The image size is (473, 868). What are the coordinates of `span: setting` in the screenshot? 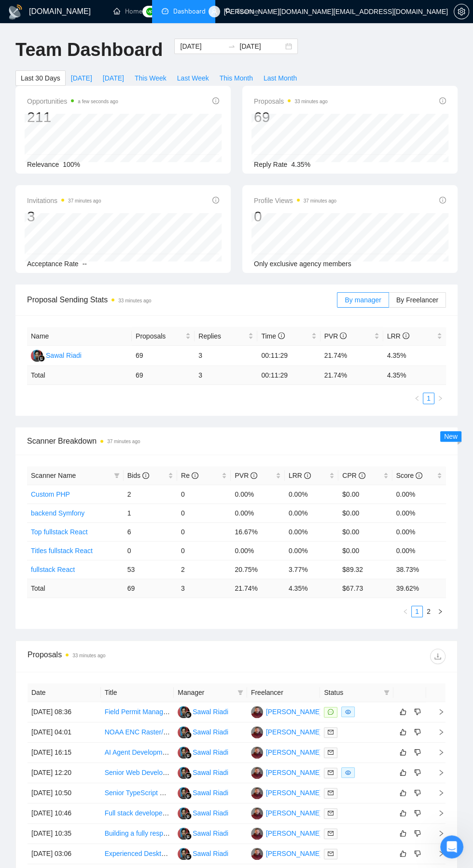 It's located at (461, 12).